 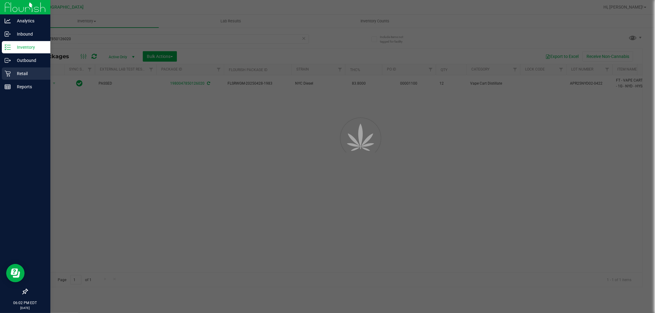 I want to click on p: Reports, so click(x=29, y=87).